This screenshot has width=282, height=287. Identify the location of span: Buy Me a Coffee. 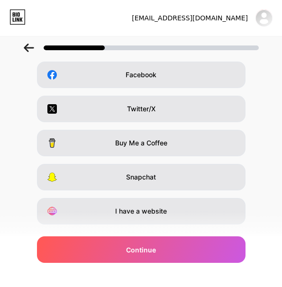
(141, 143).